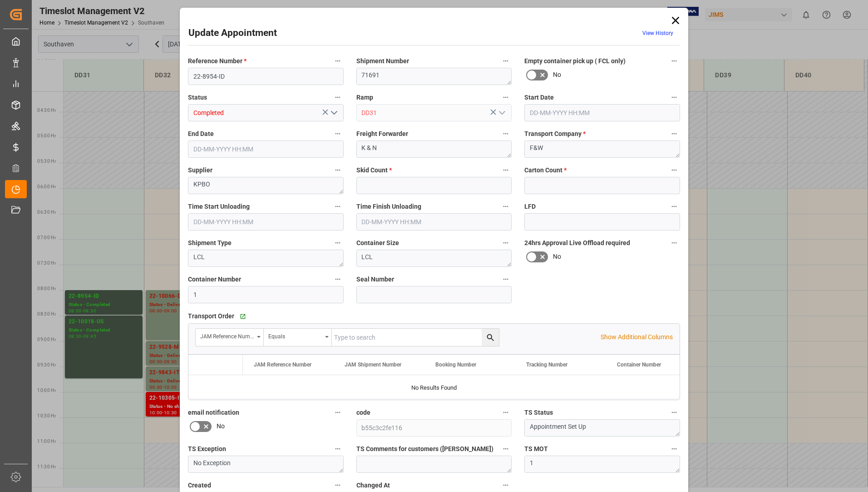  Describe the element at coordinates (506, 206) in the screenshot. I see `button: Time Finish Unloading` at that location.